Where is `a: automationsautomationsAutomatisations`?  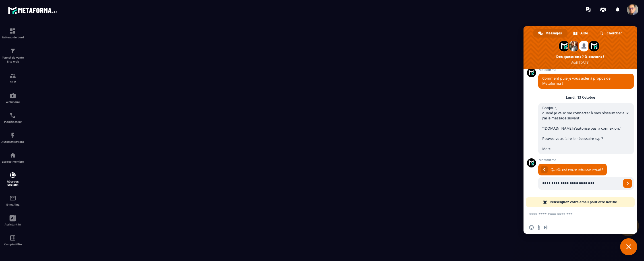 a: automationsautomationsAutomatisations is located at coordinates (12, 138).